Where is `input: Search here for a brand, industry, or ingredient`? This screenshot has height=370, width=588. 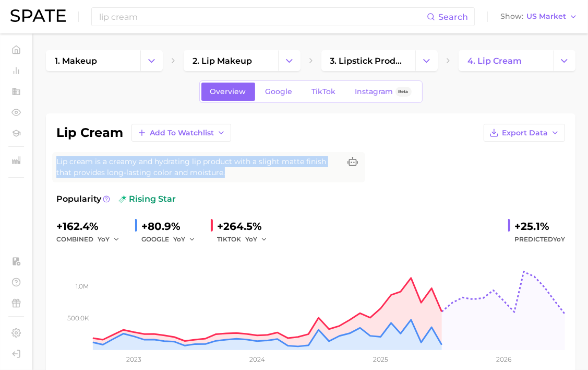 input: Search here for a brand, industry, or ingredient is located at coordinates (263, 16).